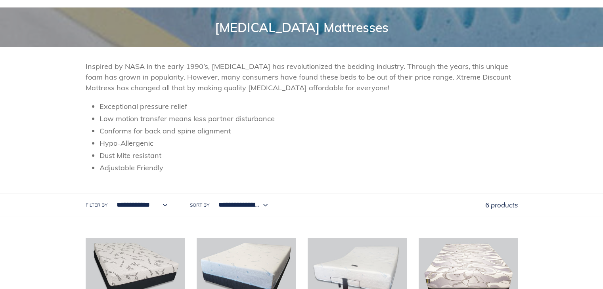  I want to click on li: Dust Mite resistant, so click(308, 155).